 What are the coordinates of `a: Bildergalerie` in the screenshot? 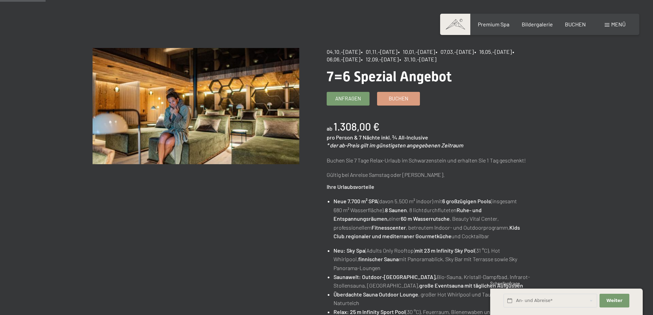 It's located at (537, 24).